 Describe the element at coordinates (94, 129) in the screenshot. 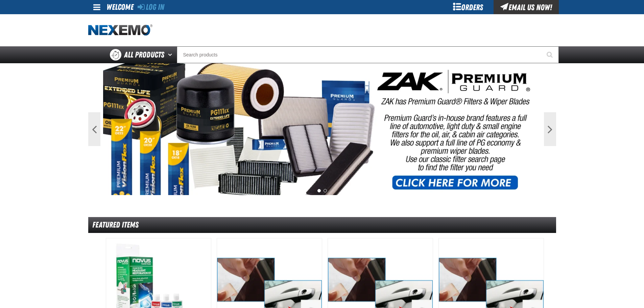

I see `button: Previous` at that location.